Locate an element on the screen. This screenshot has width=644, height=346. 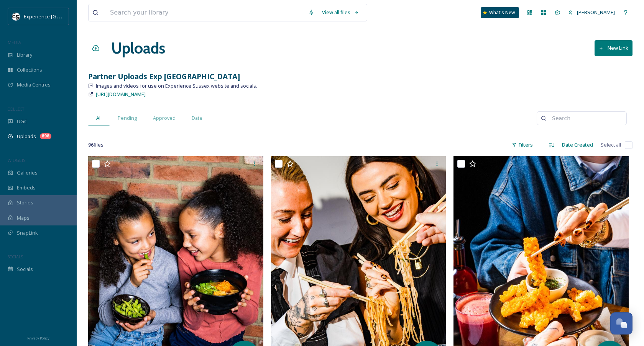
div: Date Created is located at coordinates (577, 145).